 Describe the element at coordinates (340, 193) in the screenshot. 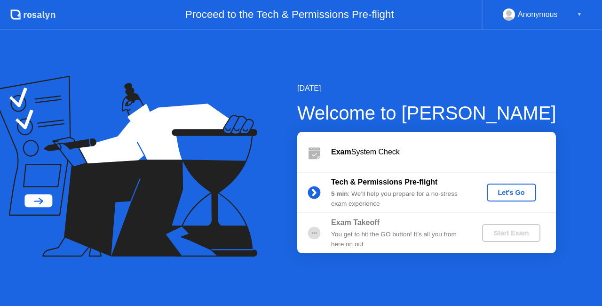

I see `b: 5 min` at that location.